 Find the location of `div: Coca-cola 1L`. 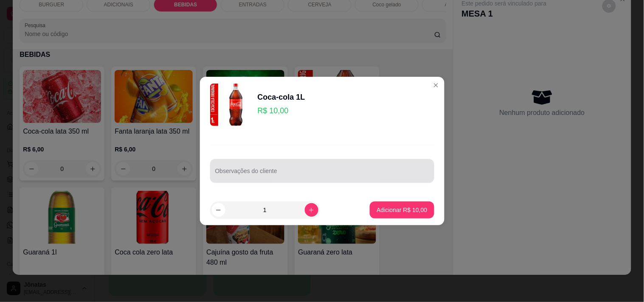

div: Coca-cola 1L is located at coordinates (281, 97).